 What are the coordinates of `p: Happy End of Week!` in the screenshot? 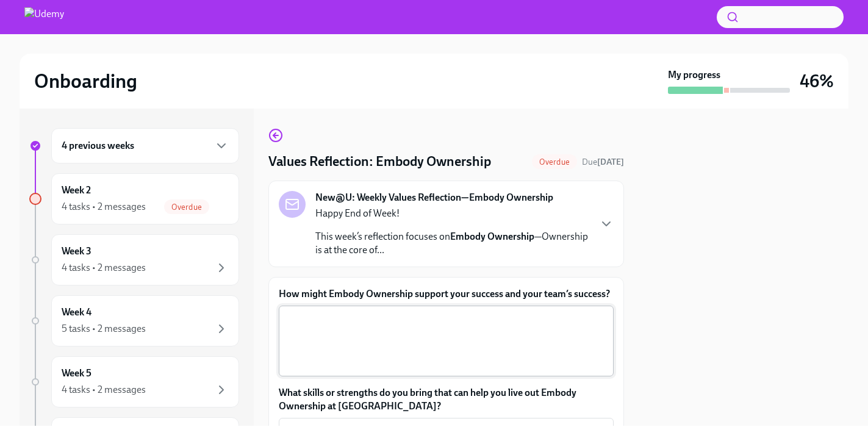 It's located at (452, 213).